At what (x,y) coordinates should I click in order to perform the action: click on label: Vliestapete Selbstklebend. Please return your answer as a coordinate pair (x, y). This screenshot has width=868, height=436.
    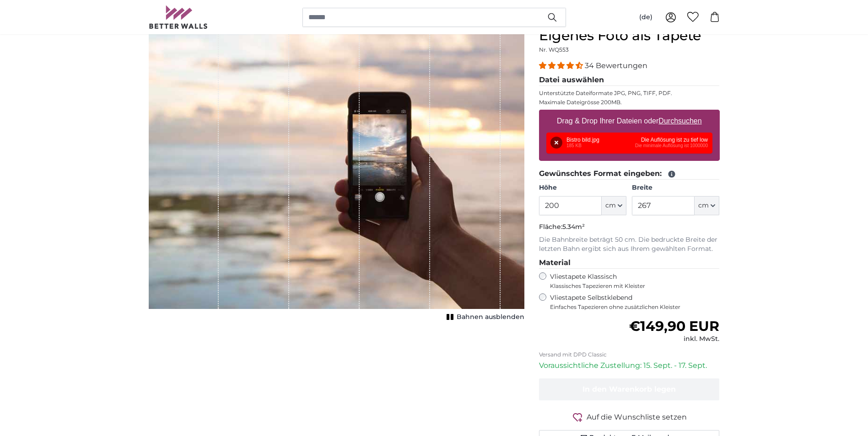
    Looking at the image, I should click on (635, 302).